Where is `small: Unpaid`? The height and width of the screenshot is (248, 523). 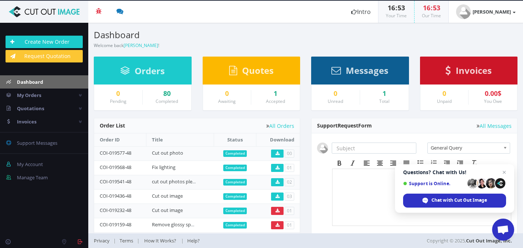
small: Unpaid is located at coordinates (444, 101).